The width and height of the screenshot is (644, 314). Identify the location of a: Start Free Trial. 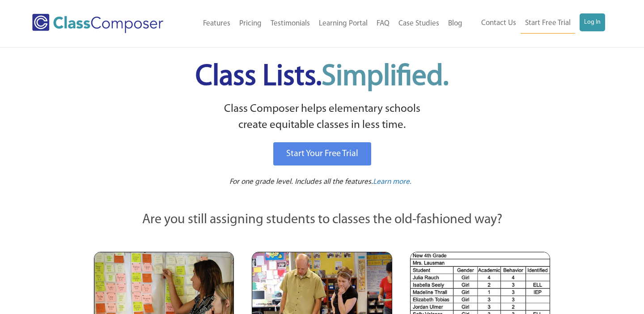
(547, 23).